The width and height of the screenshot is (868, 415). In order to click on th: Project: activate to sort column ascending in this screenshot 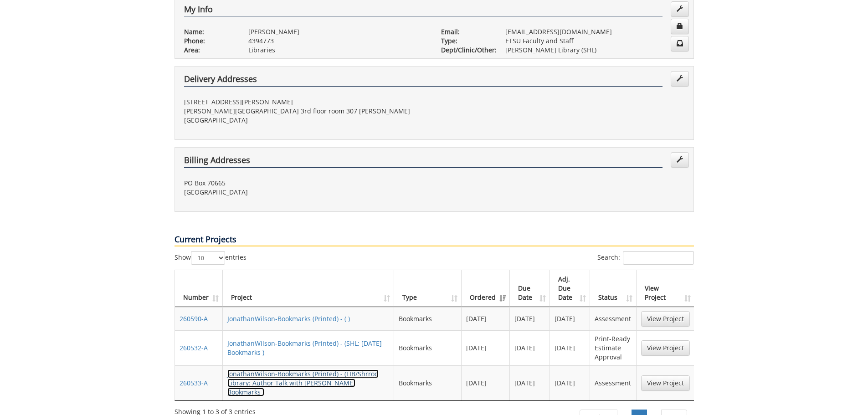, I will do `click(308, 289)`.